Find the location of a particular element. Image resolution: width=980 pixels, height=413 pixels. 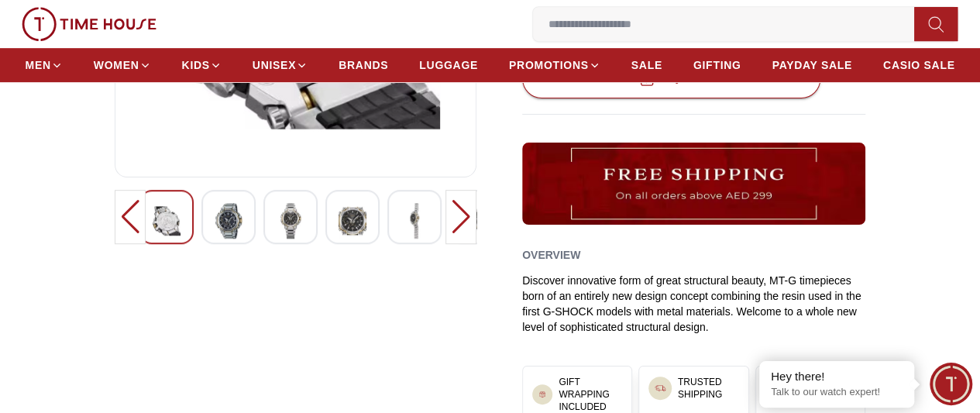

a: CASIO SALE is located at coordinates (919, 65).